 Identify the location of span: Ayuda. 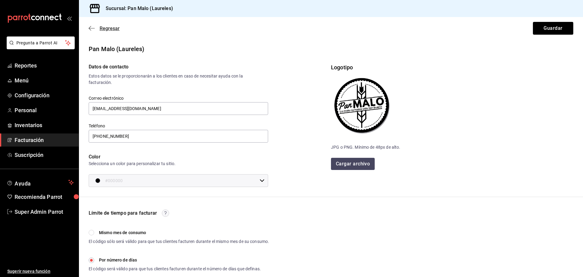
(40, 182).